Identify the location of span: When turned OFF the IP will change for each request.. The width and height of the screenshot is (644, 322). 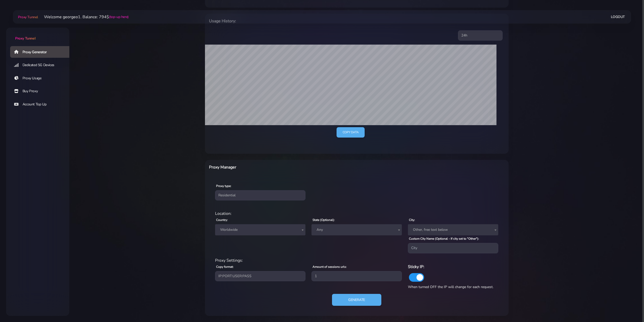
(451, 287).